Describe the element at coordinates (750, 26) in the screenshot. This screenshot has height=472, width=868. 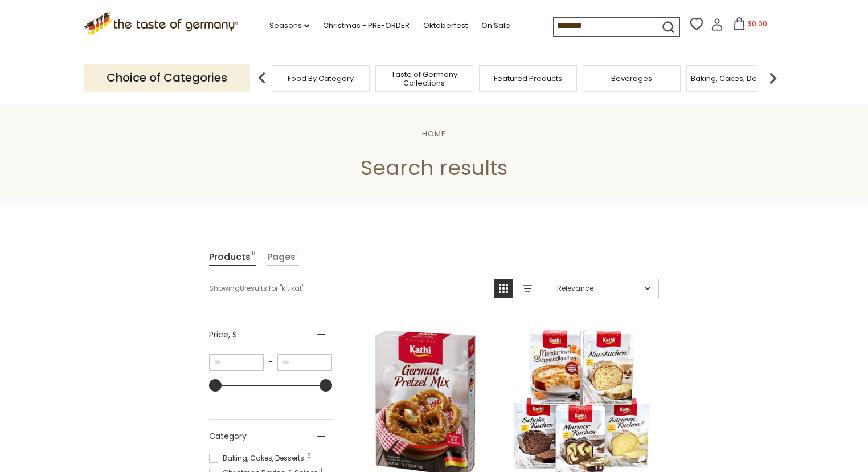
I see `button: $0.00` at that location.